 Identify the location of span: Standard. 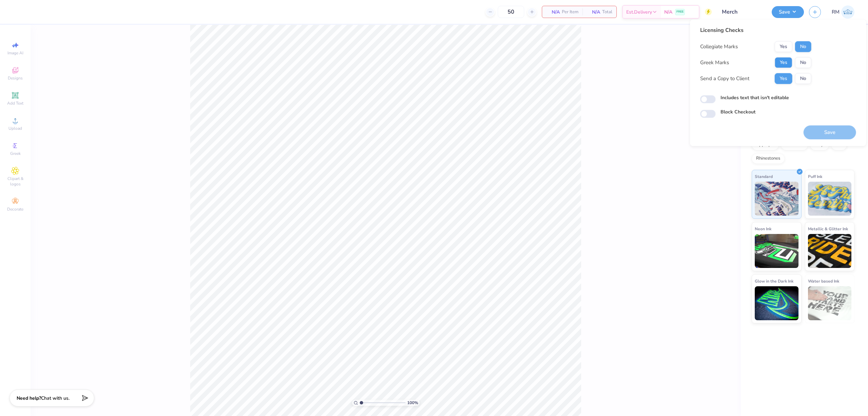
(763, 176).